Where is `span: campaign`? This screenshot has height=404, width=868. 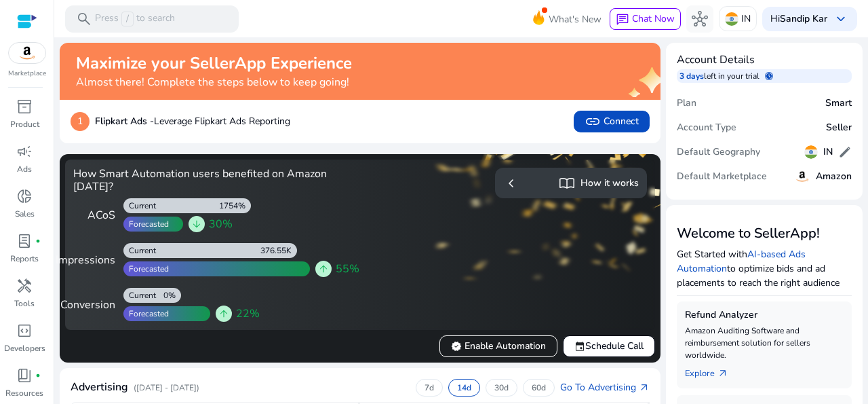
span: campaign is located at coordinates (24, 151).